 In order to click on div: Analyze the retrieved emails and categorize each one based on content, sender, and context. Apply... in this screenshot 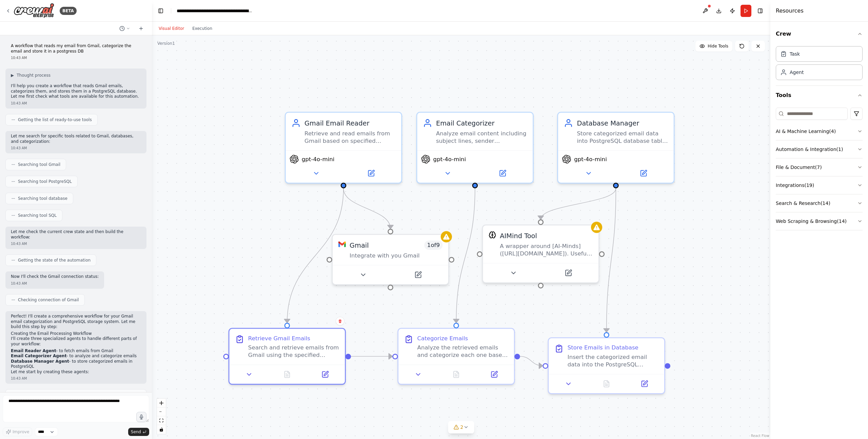, I will do `click(463, 351)`.